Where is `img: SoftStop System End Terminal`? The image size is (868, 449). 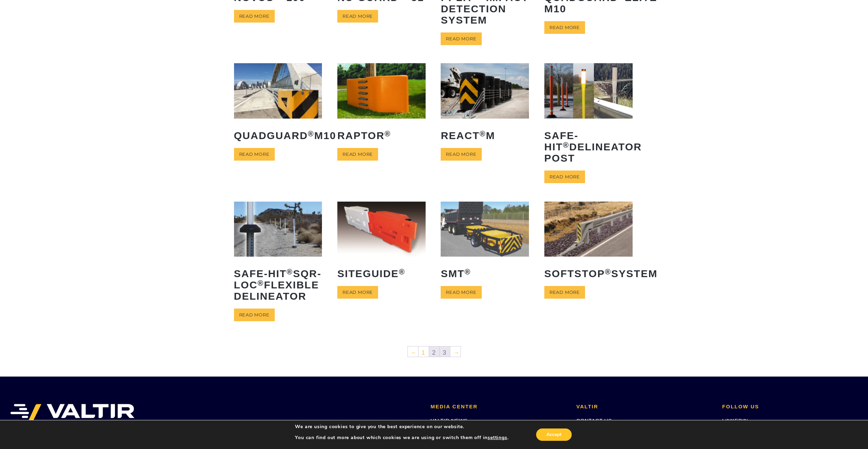 img: SoftStop System End Terminal is located at coordinates (589, 229).